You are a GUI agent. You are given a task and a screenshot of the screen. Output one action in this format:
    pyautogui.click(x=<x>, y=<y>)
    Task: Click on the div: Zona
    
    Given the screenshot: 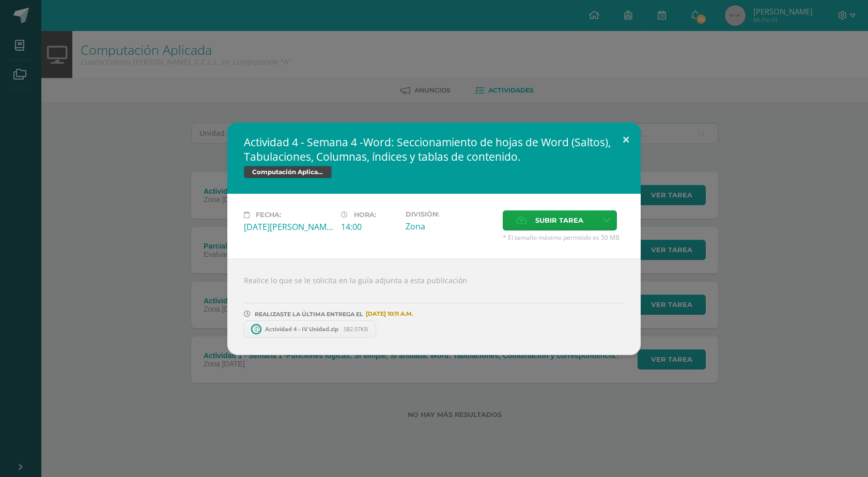 What is the action you would take?
    pyautogui.click(x=450, y=227)
    